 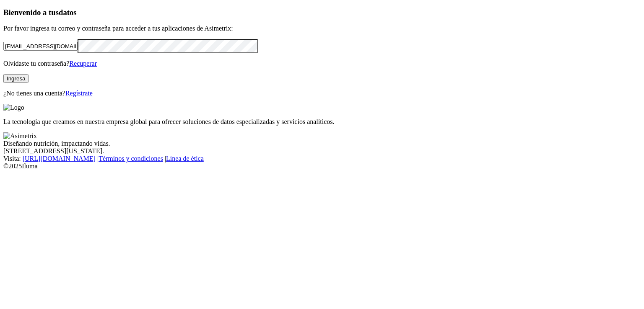 What do you see at coordinates (16, 78) in the screenshot?
I see `button: Ingresa` at bounding box center [16, 78].